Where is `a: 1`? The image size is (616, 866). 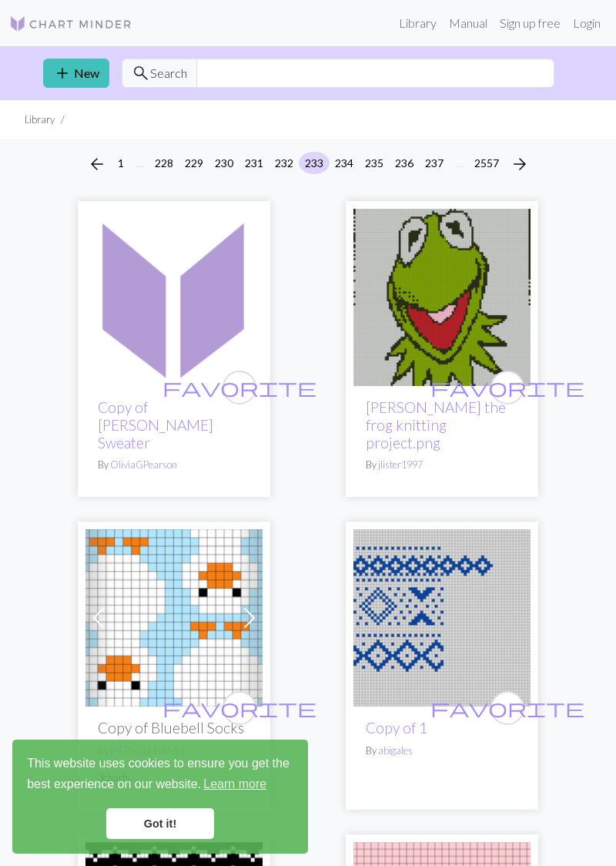 a: 1 is located at coordinates (442, 616).